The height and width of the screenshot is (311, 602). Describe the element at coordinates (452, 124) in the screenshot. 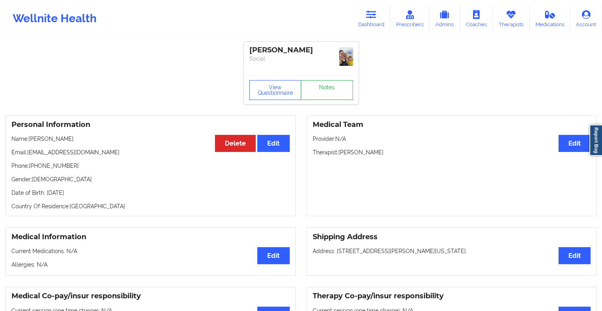

I see `h3: Medical Team` at that location.